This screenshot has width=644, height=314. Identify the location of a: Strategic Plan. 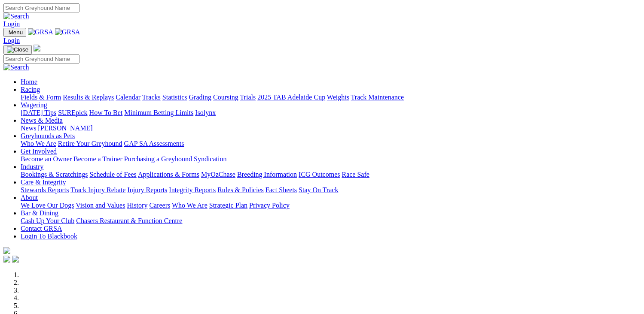
(228, 205).